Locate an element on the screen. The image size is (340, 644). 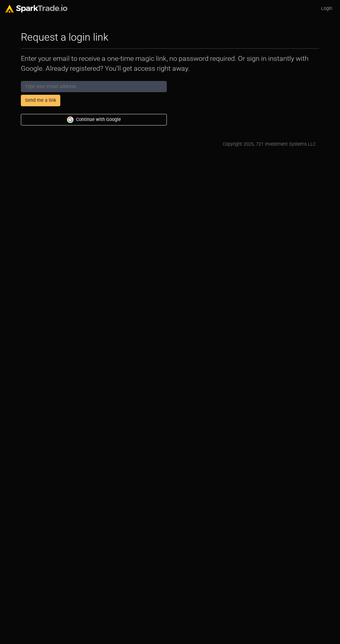
button: Send me a link is located at coordinates (41, 101).